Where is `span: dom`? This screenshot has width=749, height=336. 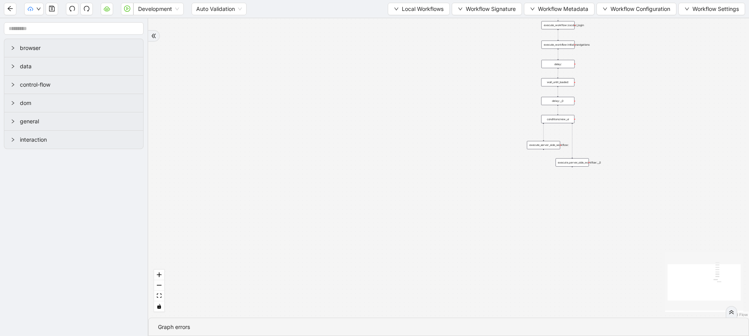 span: dom is located at coordinates (78, 103).